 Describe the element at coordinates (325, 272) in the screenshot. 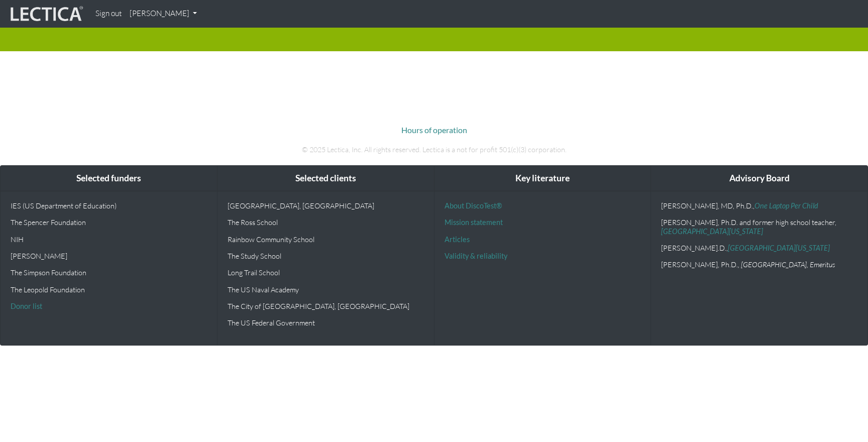

I see `p: Long Trail School` at that location.